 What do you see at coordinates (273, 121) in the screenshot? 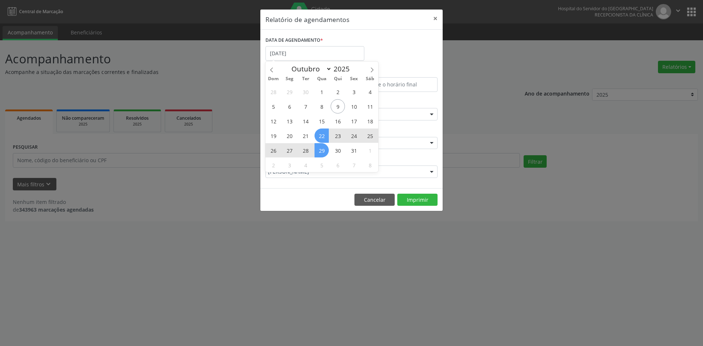
I see `span: Outubro 12, 2025` at bounding box center [273, 121].